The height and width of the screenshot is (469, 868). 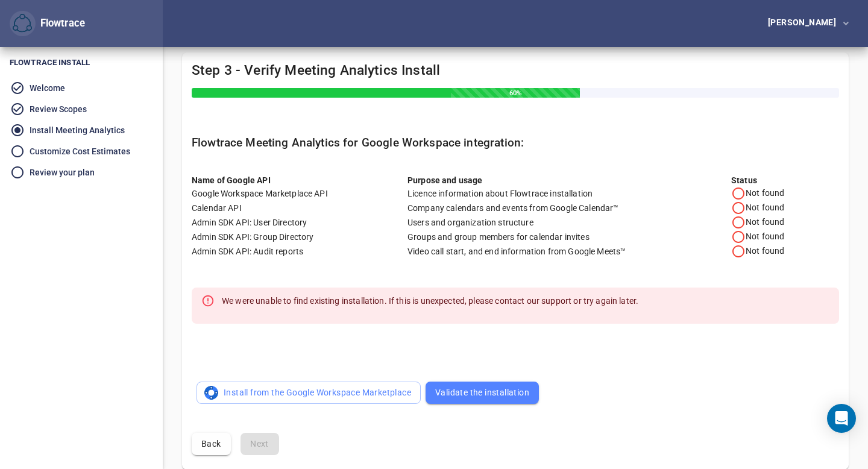 I want to click on img: Flowtrace, so click(x=22, y=23).